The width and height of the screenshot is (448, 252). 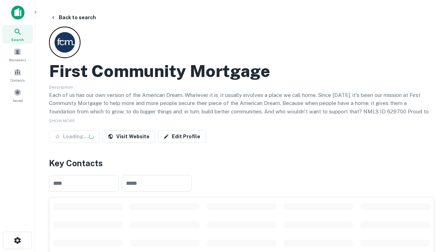 What do you see at coordinates (18, 13) in the screenshot?
I see `img: capitalize-icon.png` at bounding box center [18, 13].